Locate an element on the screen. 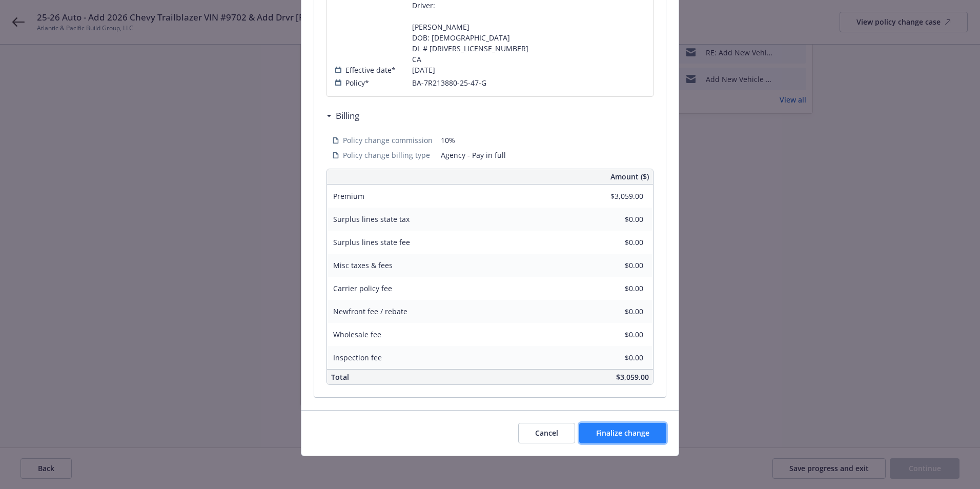 The height and width of the screenshot is (489, 980). span: Policy change billing type is located at coordinates (387, 155).